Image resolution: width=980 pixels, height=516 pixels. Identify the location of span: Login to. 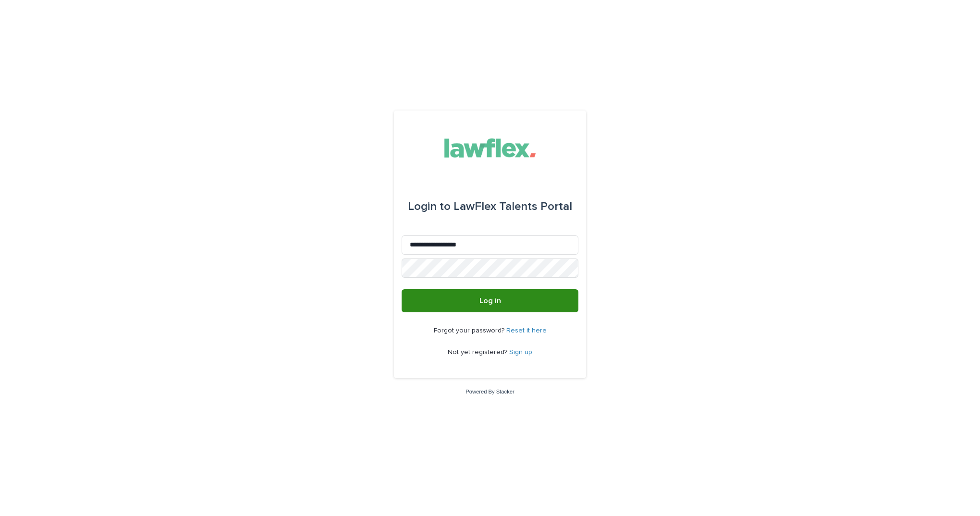
(429, 206).